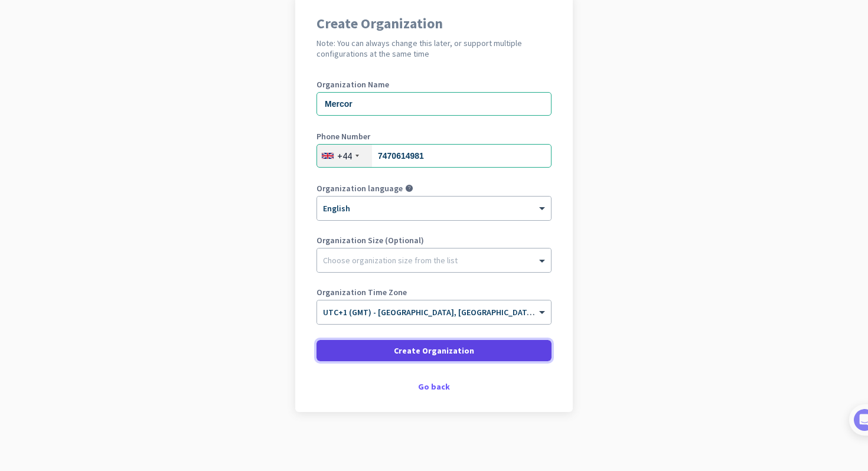  Describe the element at coordinates (434, 240) in the screenshot. I see `label: Organization Size (Optional)` at that location.